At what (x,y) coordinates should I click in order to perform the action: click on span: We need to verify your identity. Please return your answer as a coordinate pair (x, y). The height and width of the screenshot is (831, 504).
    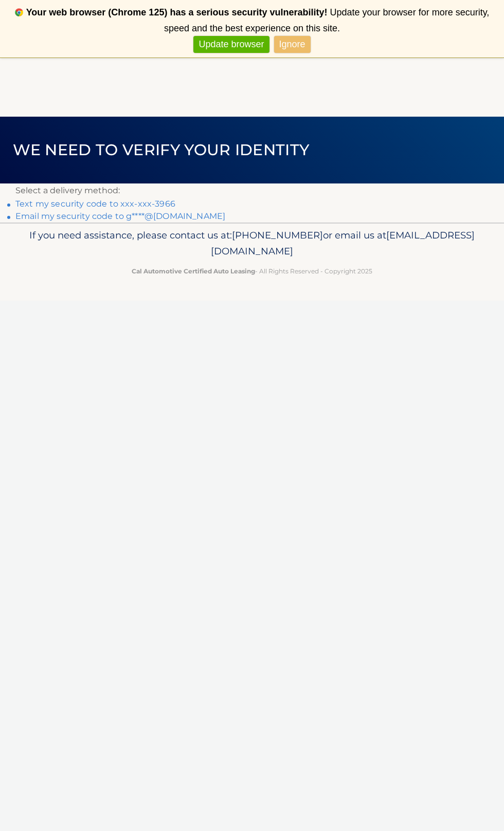
    Looking at the image, I should click on (161, 150).